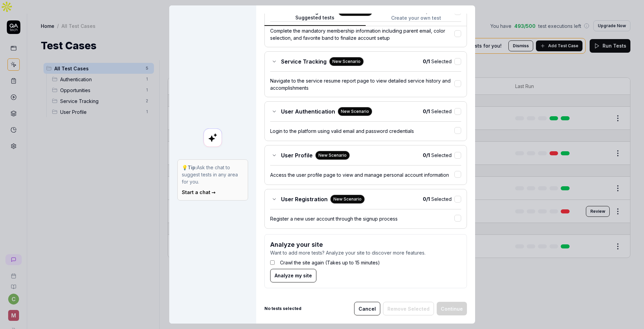 Image resolution: width=644 pixels, height=329 pixels. What do you see at coordinates (315, 20) in the screenshot?
I see `button: Suggested tests` at bounding box center [315, 20].